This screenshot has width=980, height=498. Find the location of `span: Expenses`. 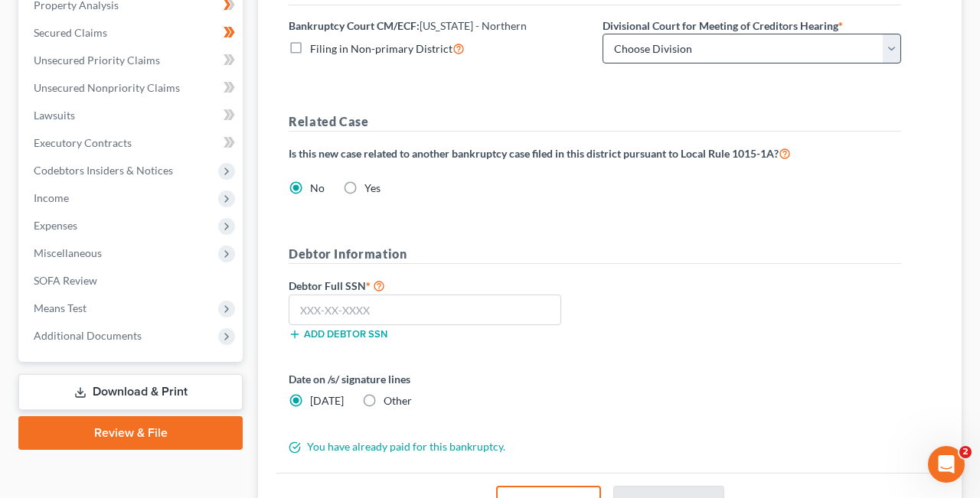

span: Expenses is located at coordinates (55, 225).